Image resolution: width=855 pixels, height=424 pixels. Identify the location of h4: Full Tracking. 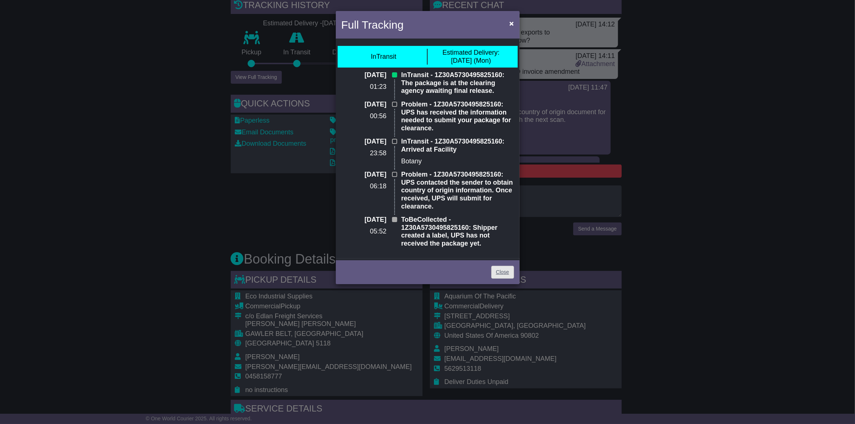
(372, 25).